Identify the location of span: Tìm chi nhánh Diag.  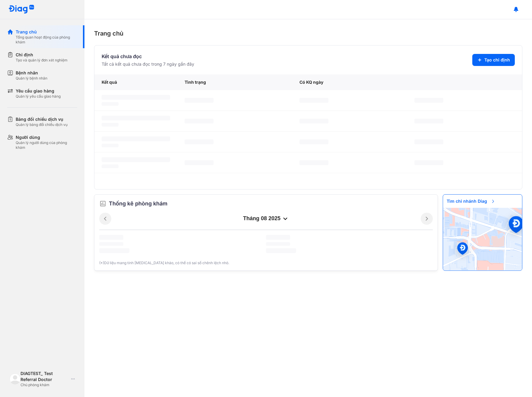
(471, 201).